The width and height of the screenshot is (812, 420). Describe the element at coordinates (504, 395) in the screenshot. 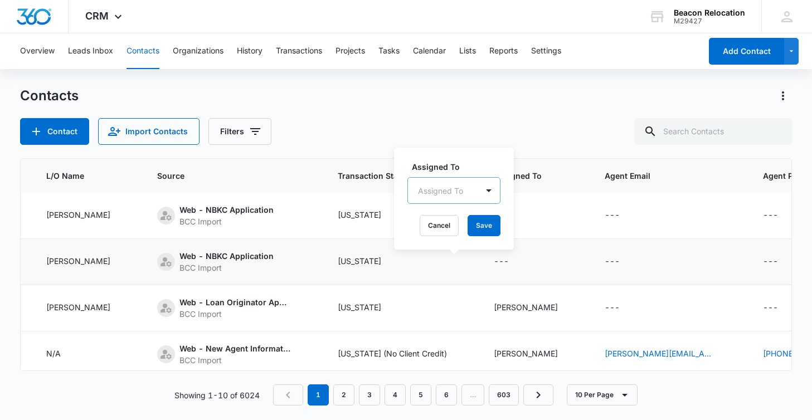

I see `a: Page 603` at that location.